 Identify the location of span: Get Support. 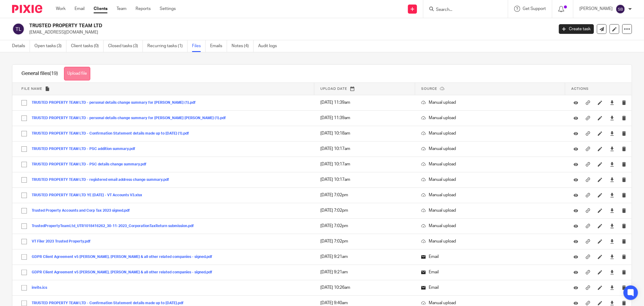
(534, 9).